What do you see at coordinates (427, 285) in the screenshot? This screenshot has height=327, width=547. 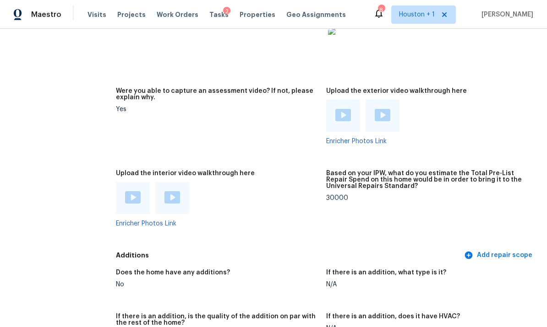 I see `div: N/A` at bounding box center [427, 285].